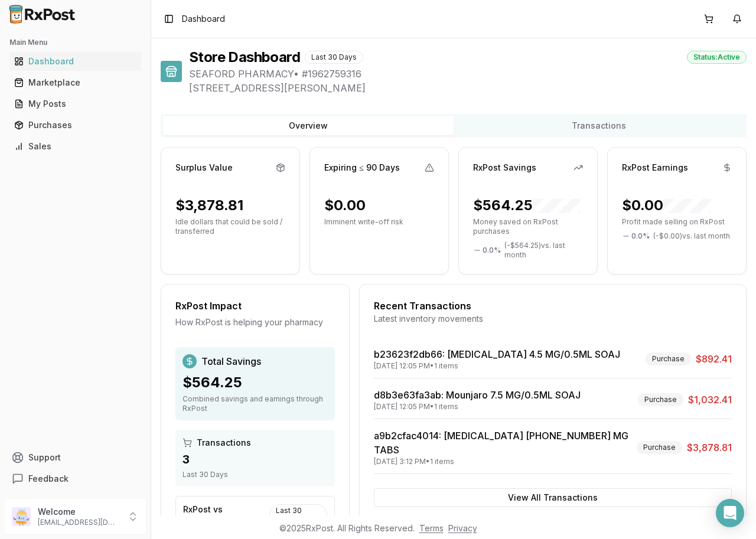 This screenshot has width=756, height=539. What do you see at coordinates (692, 236) in the screenshot?
I see `span: ( - $0.00 ) vs. last month` at bounding box center [692, 236].